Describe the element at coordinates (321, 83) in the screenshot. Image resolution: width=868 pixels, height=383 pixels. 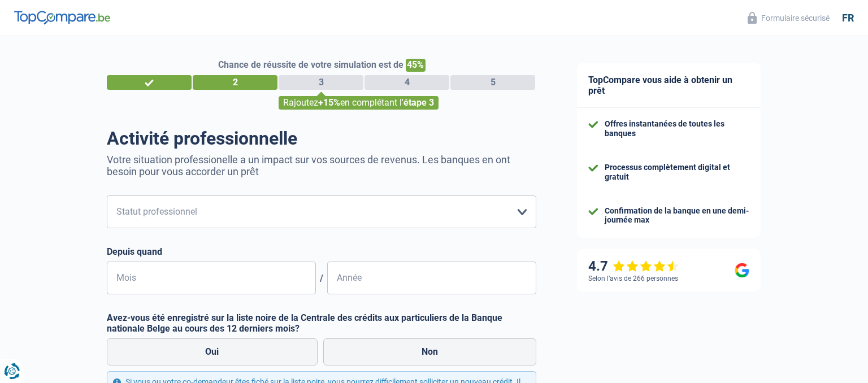
I see `div: 3` at that location.